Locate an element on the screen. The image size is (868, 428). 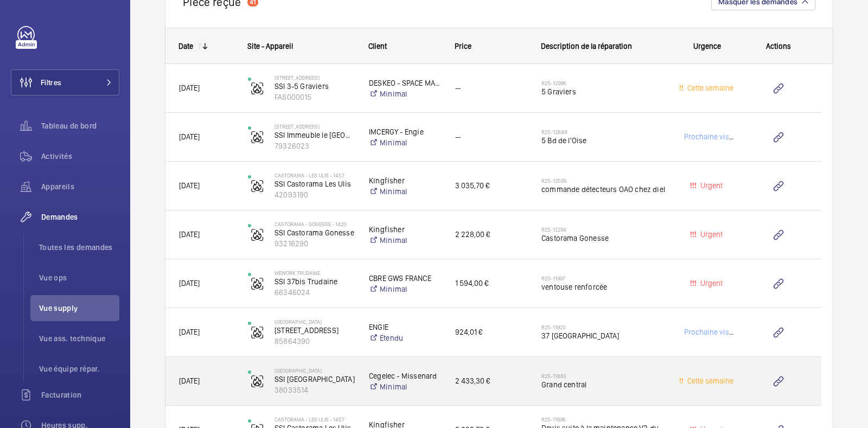
p: ENGIE is located at coordinates (405, 327).